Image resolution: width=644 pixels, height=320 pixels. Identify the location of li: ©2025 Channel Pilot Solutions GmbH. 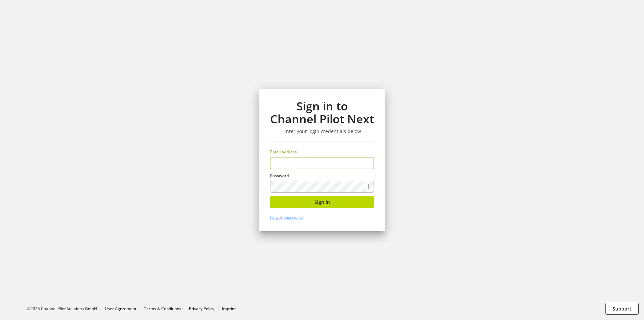
(66, 309).